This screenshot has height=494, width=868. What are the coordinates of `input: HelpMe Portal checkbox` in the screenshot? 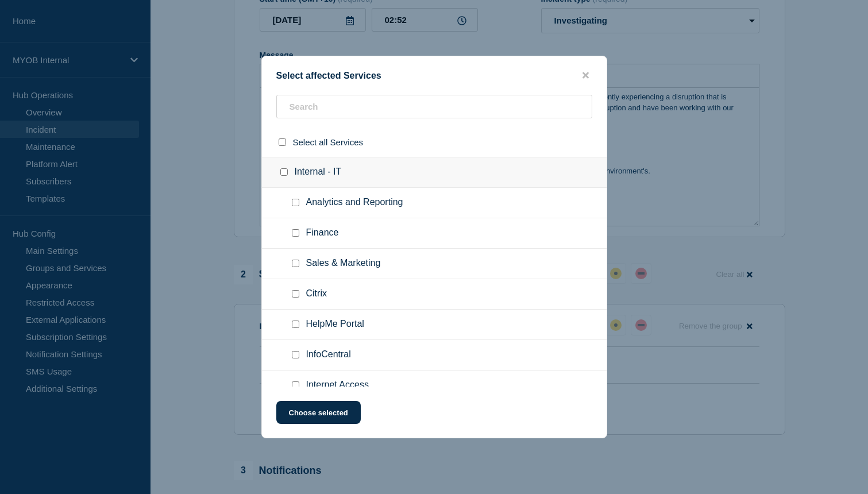 It's located at (295, 324).